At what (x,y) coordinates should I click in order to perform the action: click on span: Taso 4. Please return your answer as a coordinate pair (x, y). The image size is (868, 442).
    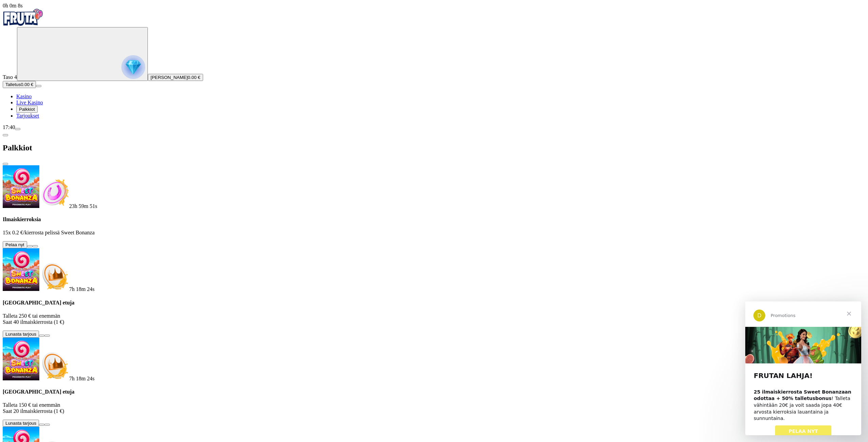
    Looking at the image, I should click on (10, 77).